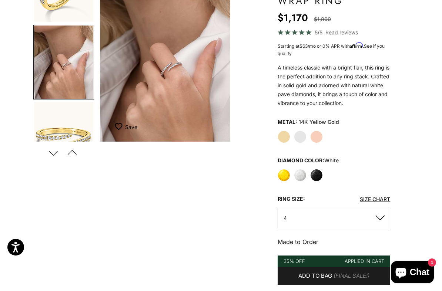  Describe the element at coordinates (334, 218) in the screenshot. I see `button: 4` at that location.